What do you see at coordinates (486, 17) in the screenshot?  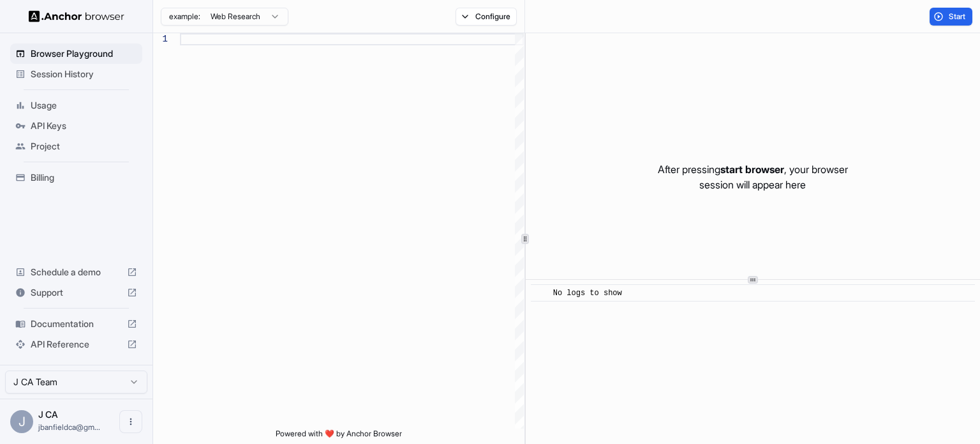 I see `button: Configure` at bounding box center [486, 17].